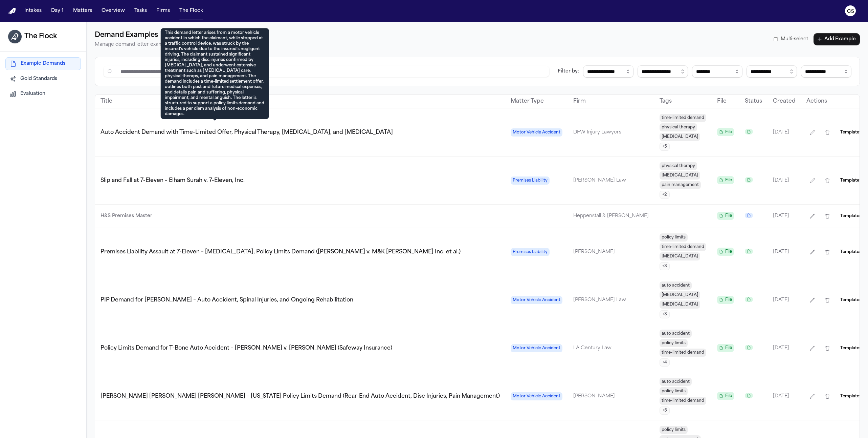  What do you see at coordinates (171, 181) in the screenshot?
I see `button: Slip and Fall at 7-Eleven – Elham Surah v. 7-Eleven, Inc.` at bounding box center [171, 181].